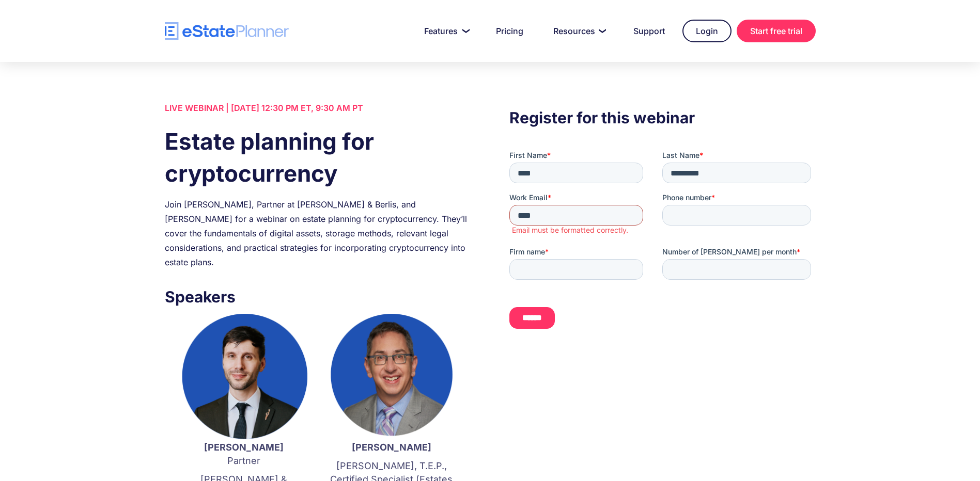  I want to click on a: home, so click(227, 31).